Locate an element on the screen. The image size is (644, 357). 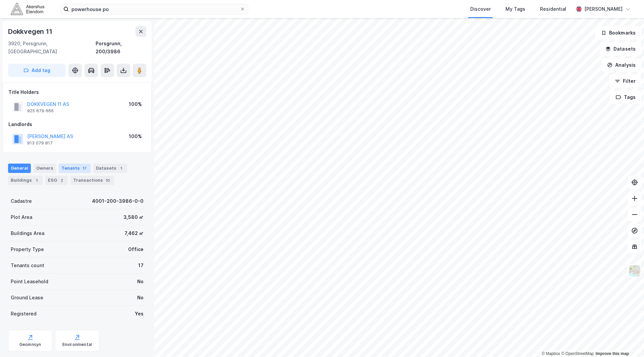
div: 2 is located at coordinates (62, 180).